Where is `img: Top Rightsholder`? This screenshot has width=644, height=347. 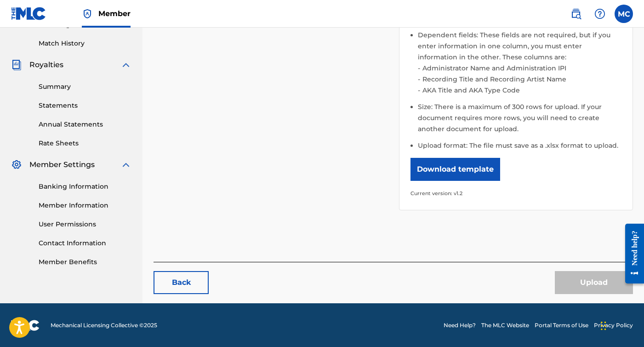 img: Top Rightsholder is located at coordinates (88, 14).